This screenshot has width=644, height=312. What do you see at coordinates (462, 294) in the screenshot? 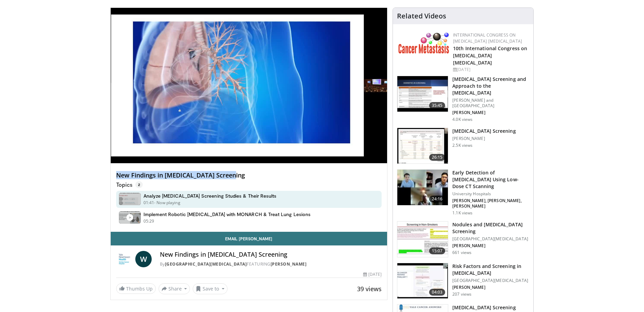
I see `p: 207 views` at bounding box center [462, 294].